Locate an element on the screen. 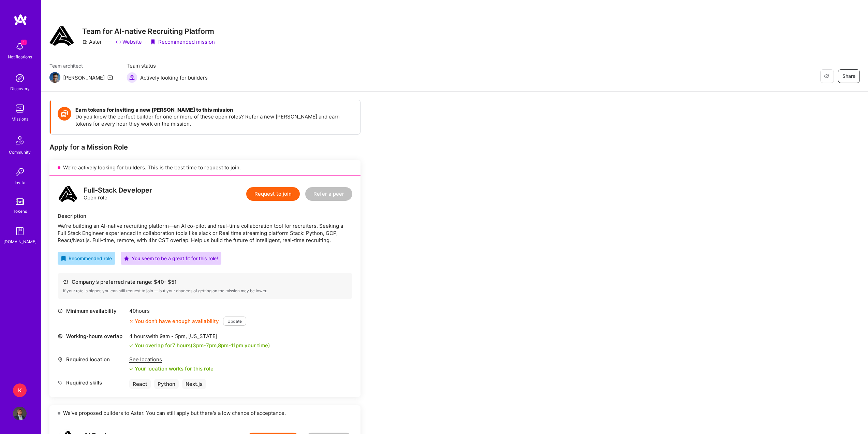 The width and height of the screenshot is (868, 434). a: Website is located at coordinates (129, 42).